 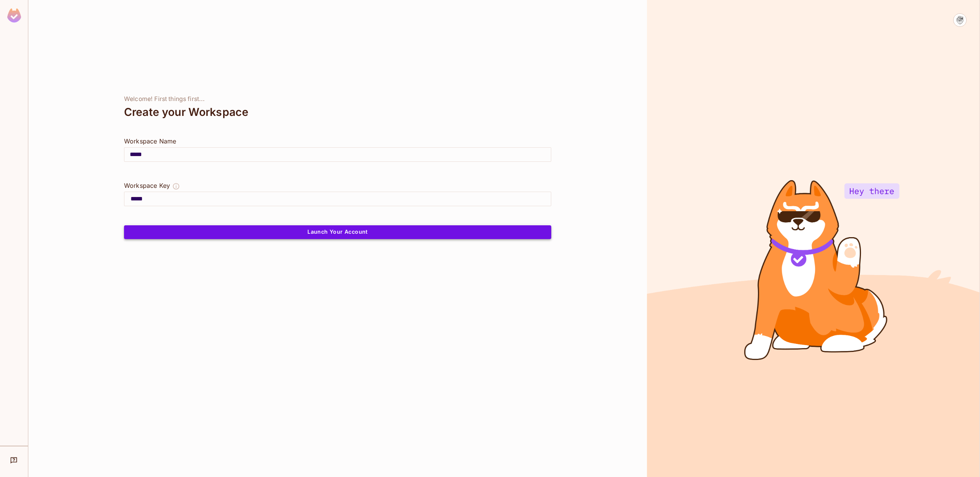 I want to click on button: The Workspace Key is unique, and serves as the identifier of your workspace., so click(x=176, y=186).